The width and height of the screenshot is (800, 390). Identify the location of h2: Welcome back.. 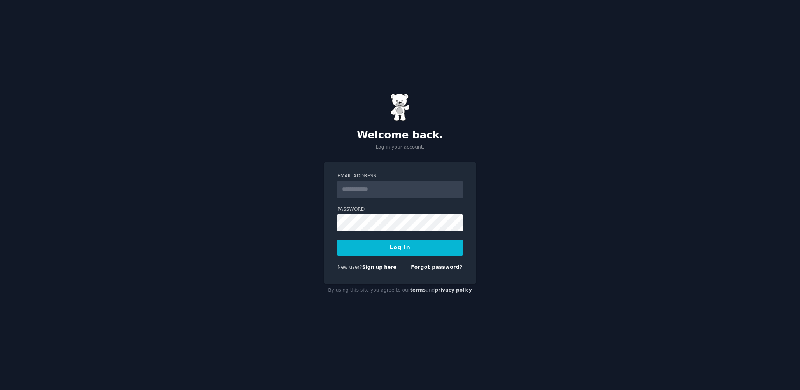
(400, 135).